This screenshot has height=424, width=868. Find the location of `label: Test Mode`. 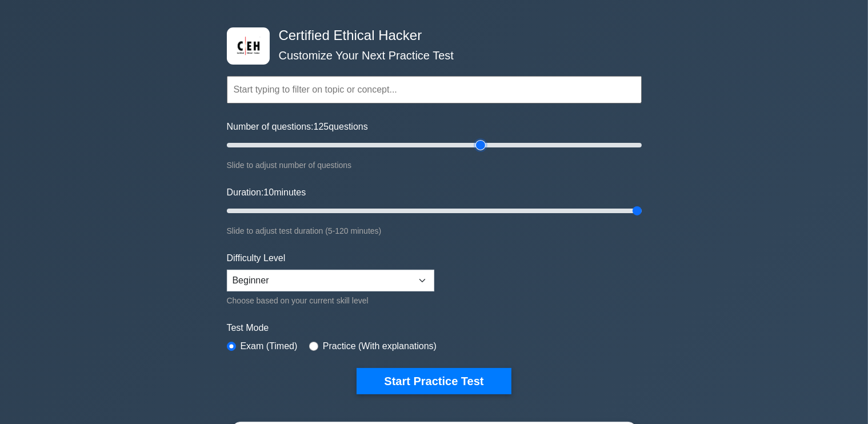

label: Test Mode is located at coordinates (435, 328).